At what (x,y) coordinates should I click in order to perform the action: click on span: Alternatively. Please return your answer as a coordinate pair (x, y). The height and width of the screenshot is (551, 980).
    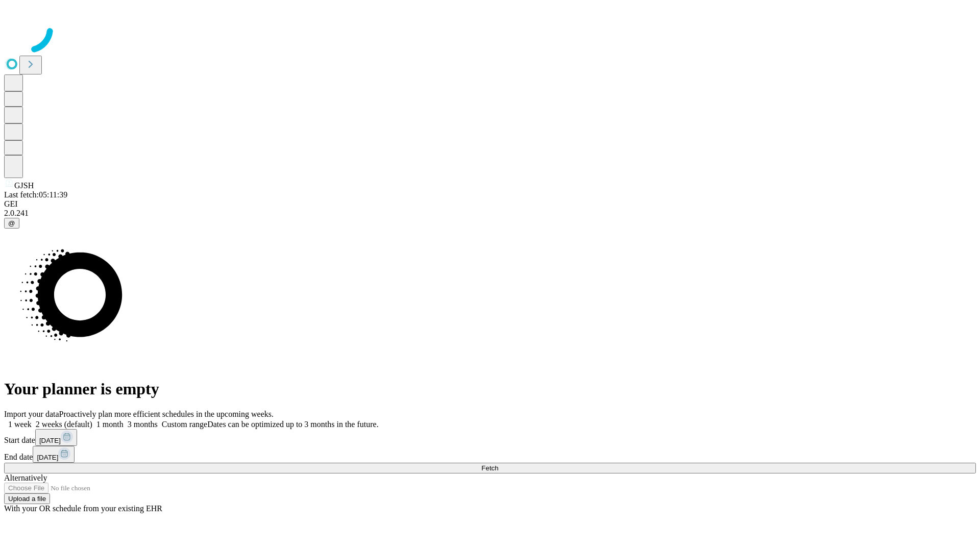
    Looking at the image, I should click on (25, 478).